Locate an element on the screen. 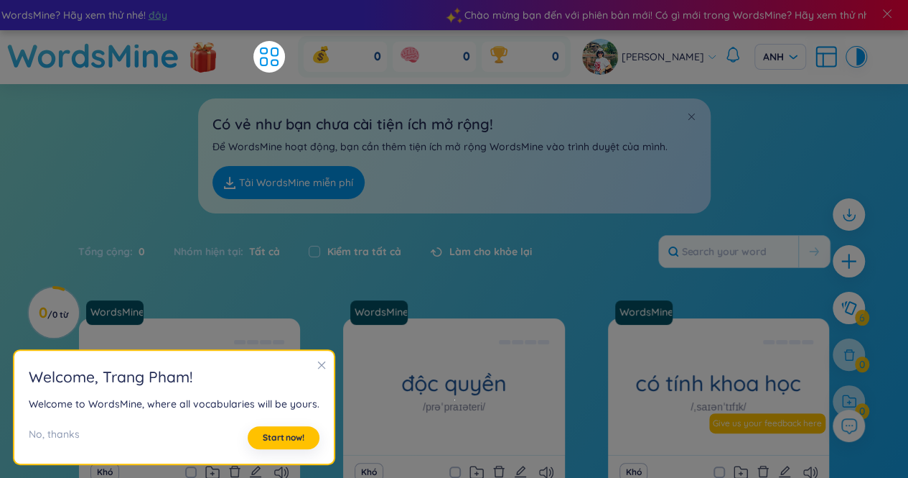  font: đây is located at coordinates (157, 15).